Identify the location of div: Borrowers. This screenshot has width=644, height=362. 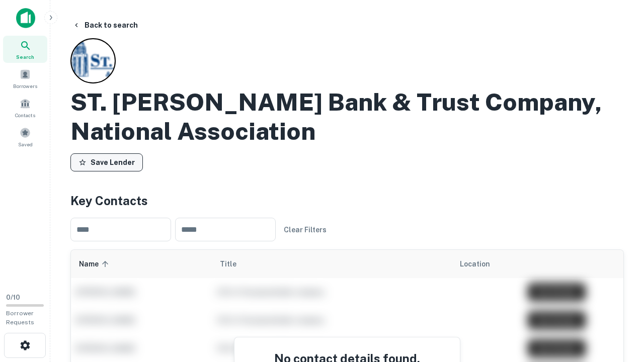
(25, 79).